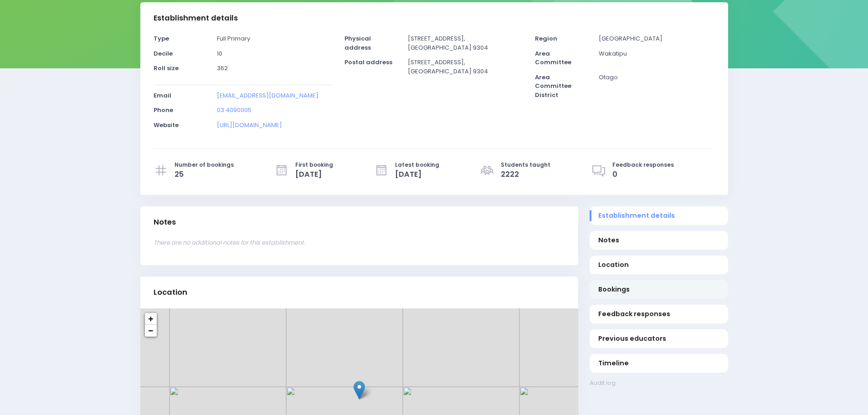 The height and width of the screenshot is (415, 868). Describe the element at coordinates (359, 390) in the screenshot. I see `img: Shotover Primary School` at that location.